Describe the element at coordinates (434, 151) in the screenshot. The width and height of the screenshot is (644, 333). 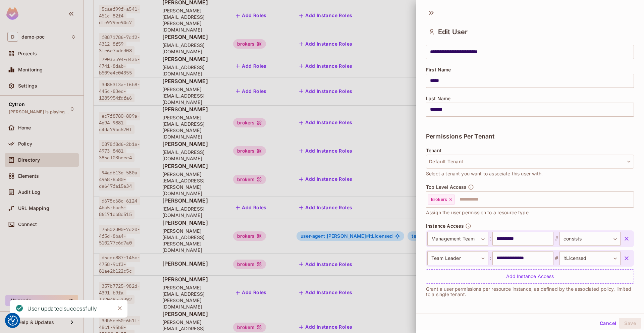
I see `span: Tenant` at that location.